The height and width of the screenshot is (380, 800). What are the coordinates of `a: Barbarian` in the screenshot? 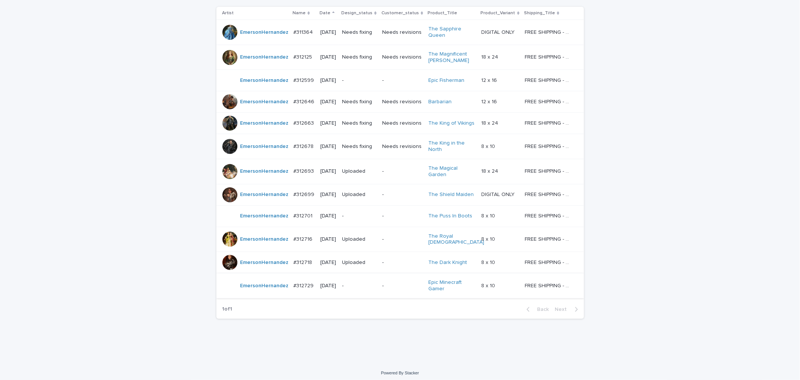 It's located at (440, 102).